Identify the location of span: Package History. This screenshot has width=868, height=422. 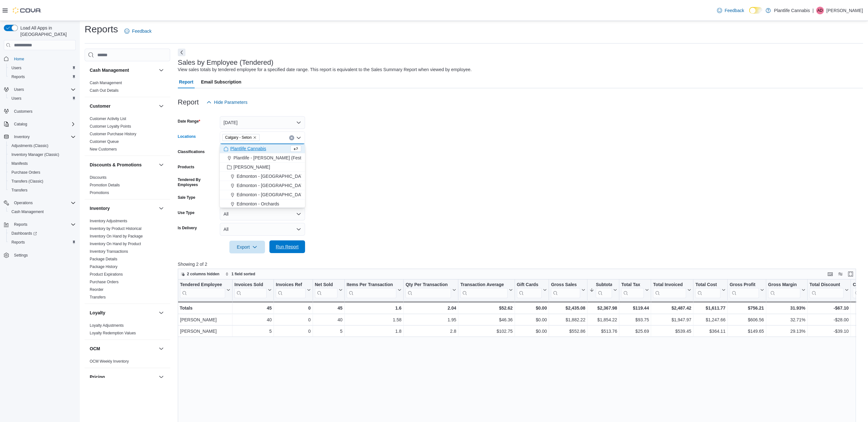
(104, 267).